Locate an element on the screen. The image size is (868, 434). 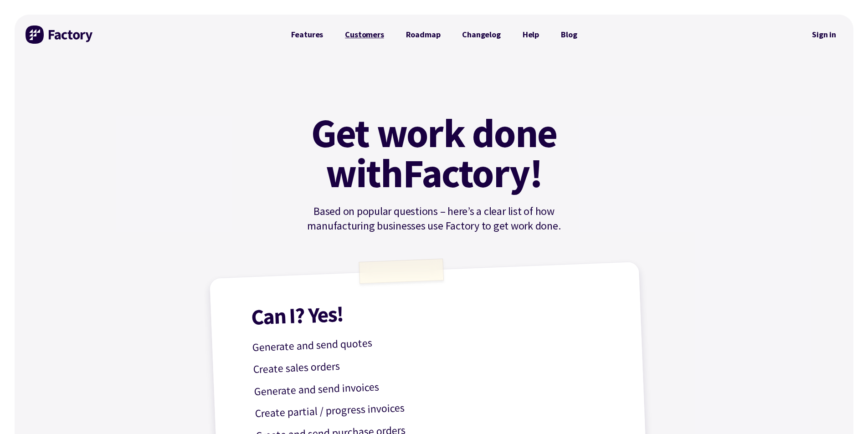
a: Roadmap is located at coordinates (424, 34).